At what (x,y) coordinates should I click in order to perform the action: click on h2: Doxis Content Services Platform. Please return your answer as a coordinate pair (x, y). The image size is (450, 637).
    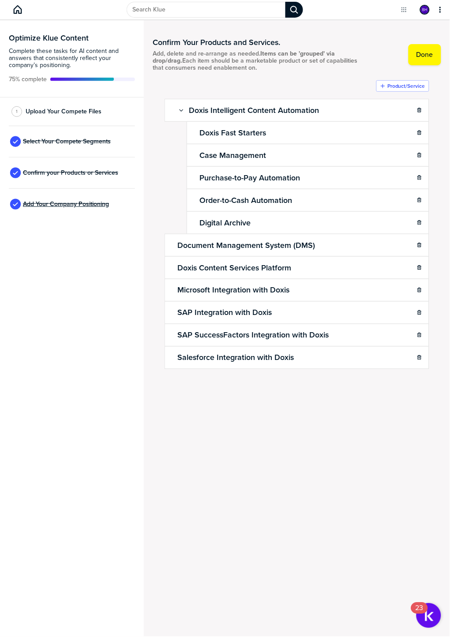
    Looking at the image, I should click on (234, 268).